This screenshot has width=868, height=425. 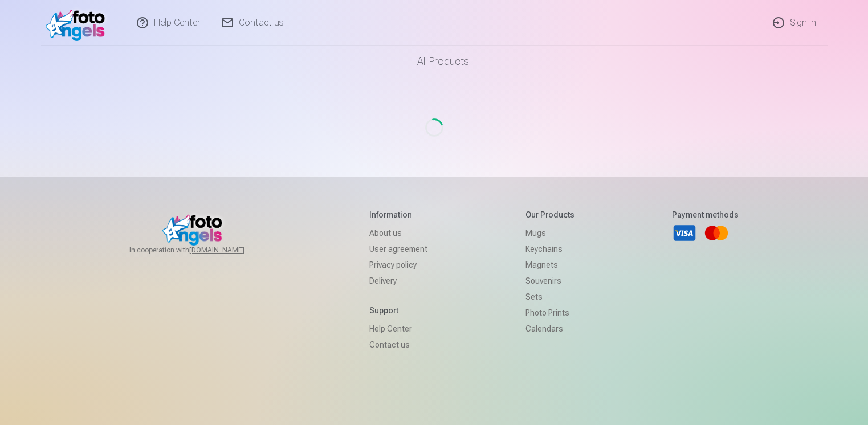 I want to click on a: Sets, so click(x=550, y=297).